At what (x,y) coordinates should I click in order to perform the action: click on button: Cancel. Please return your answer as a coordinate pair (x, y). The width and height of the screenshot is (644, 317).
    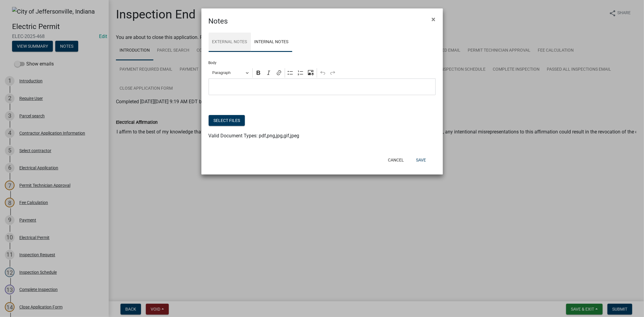
    Looking at the image, I should click on (396, 160).